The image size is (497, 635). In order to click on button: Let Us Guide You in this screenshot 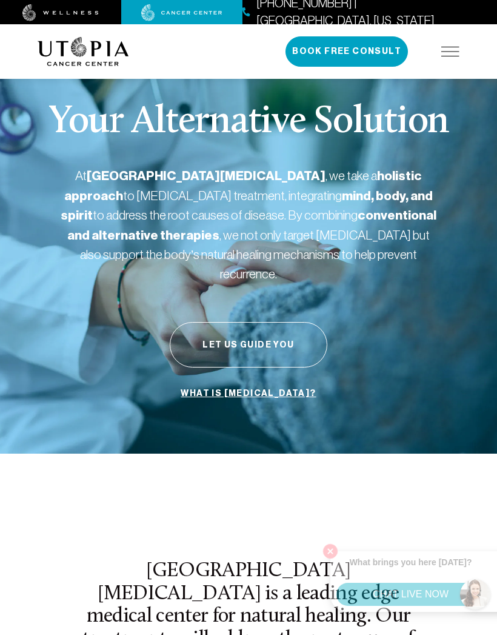, I will do `click(249, 344)`.